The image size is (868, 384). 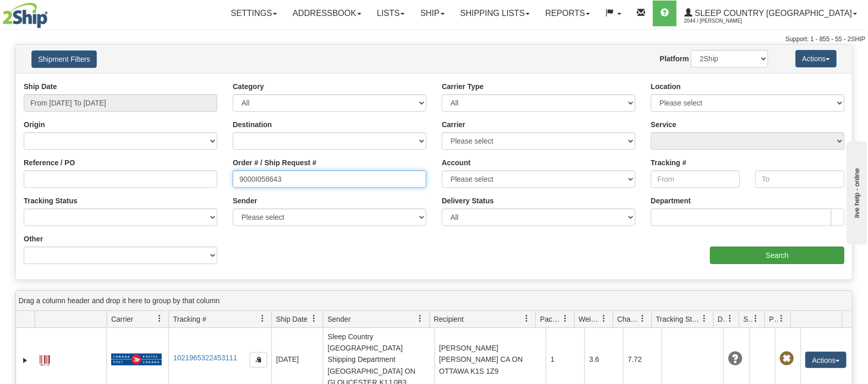 What do you see at coordinates (748, 319) in the screenshot?
I see `span: Shipment Issues` at bounding box center [748, 319].